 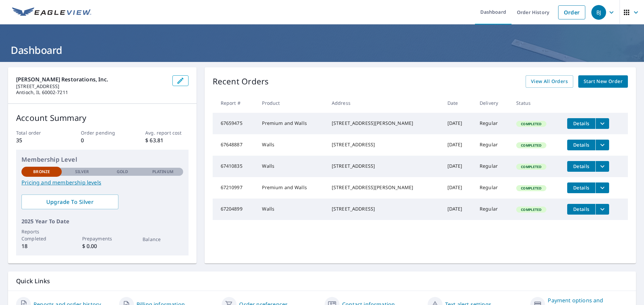 I want to click on button: detailsBtn-67648887, so click(x=581, y=145).